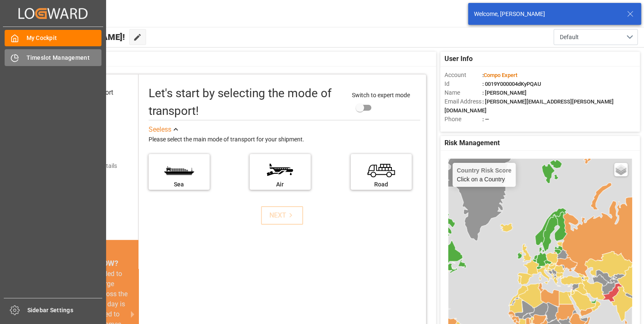 This screenshot has height=324, width=644. I want to click on div: See less, so click(160, 130).